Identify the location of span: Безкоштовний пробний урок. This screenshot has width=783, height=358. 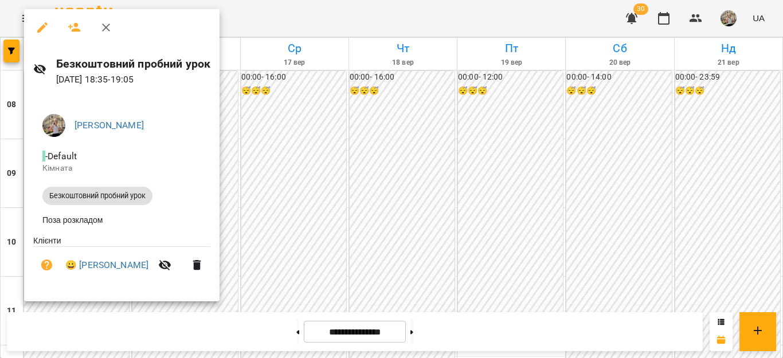
(97, 196).